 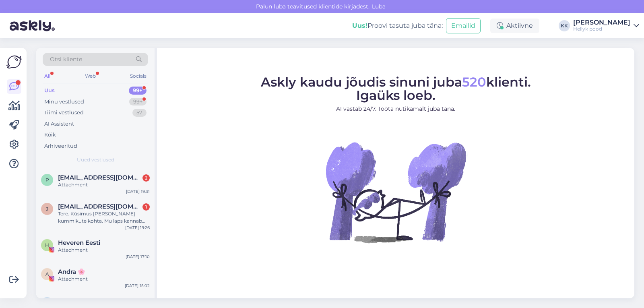 I want to click on img: No Chat active, so click(x=396, y=192).